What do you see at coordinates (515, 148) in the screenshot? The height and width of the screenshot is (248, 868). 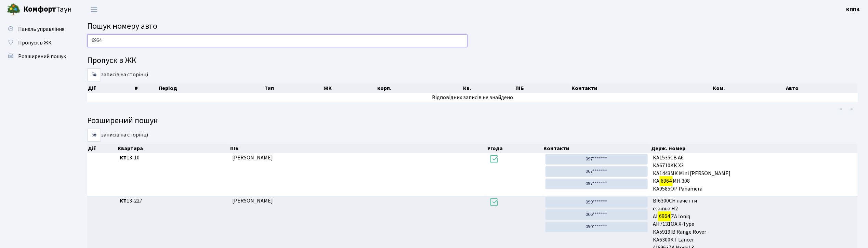 I see `th: Угода` at bounding box center [515, 148].